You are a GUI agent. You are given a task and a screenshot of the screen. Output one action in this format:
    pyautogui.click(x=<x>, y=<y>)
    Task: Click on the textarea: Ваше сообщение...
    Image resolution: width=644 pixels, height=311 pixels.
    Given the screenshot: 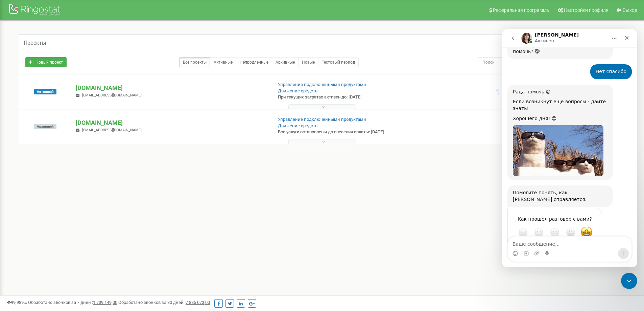 What is the action you would take?
    pyautogui.click(x=68, y=213)
    